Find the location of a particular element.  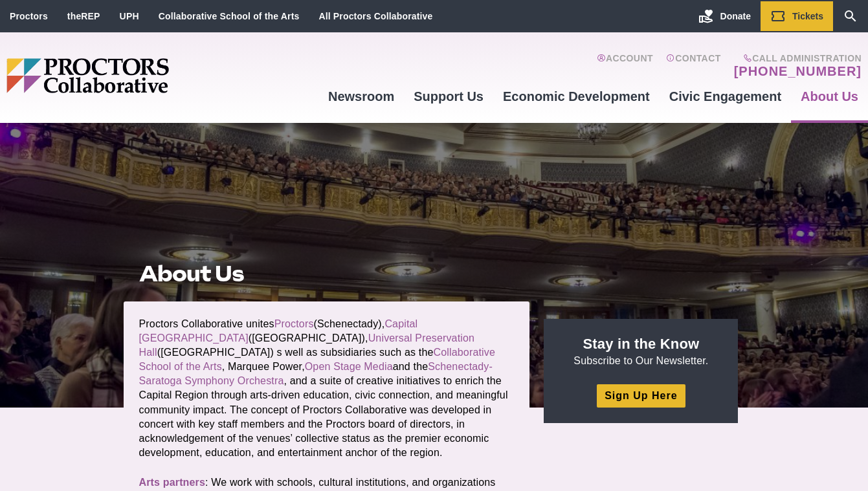

a: Sign Up Here is located at coordinates (641, 396).